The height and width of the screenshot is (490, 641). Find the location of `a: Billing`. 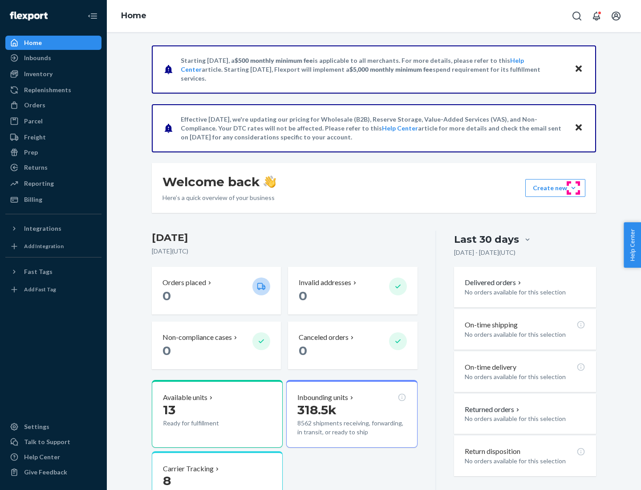

a: Billing is located at coordinates (53, 200).